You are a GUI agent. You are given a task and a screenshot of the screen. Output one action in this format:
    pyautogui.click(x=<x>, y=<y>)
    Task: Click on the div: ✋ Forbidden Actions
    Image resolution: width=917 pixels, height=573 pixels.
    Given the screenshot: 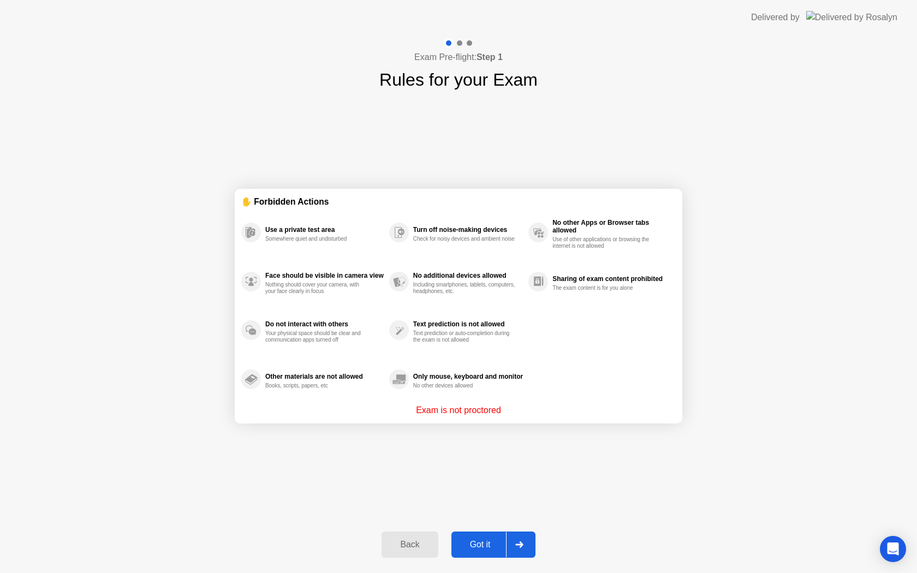 What is the action you would take?
    pyautogui.click(x=458, y=201)
    